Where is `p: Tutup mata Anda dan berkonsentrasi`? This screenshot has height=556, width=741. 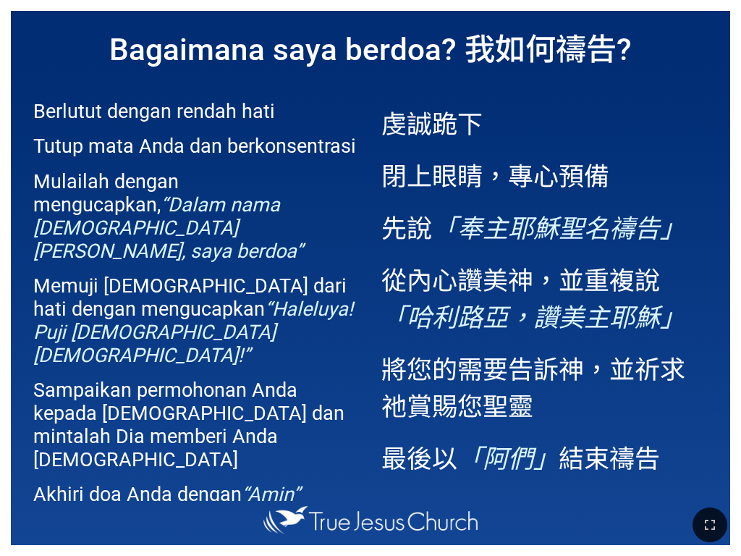 p: Tutup mata Anda dan berkonsentrasi is located at coordinates (196, 146).